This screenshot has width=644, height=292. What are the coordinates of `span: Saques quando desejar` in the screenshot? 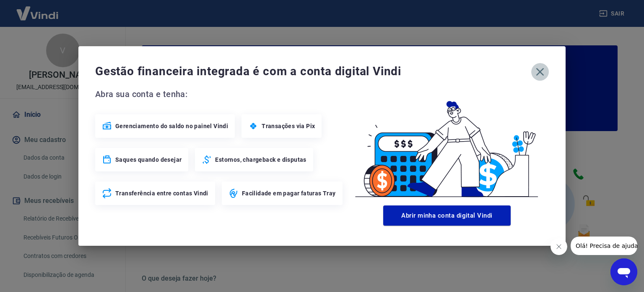 It's located at (148, 160).